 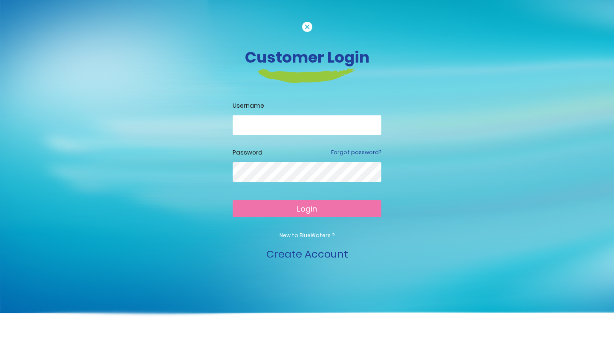 What do you see at coordinates (307, 236) in the screenshot?
I see `p: New to BlueWaters ?` at bounding box center [307, 236].